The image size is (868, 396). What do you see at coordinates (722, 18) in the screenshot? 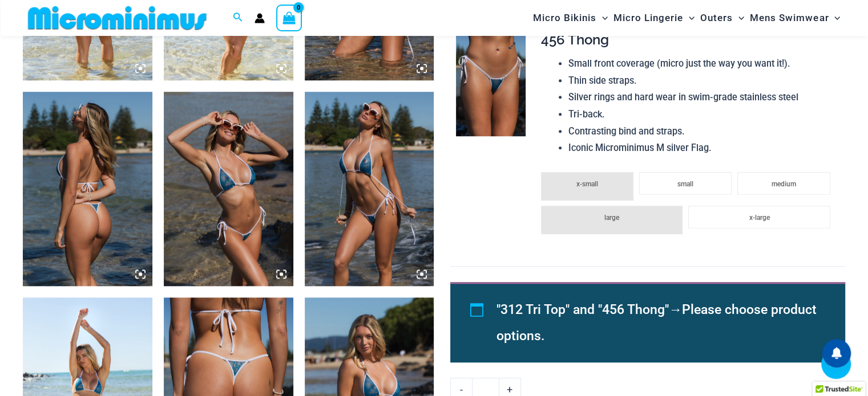
I see `a: OutersMenu ToggleMenu Toggle` at bounding box center [722, 18].